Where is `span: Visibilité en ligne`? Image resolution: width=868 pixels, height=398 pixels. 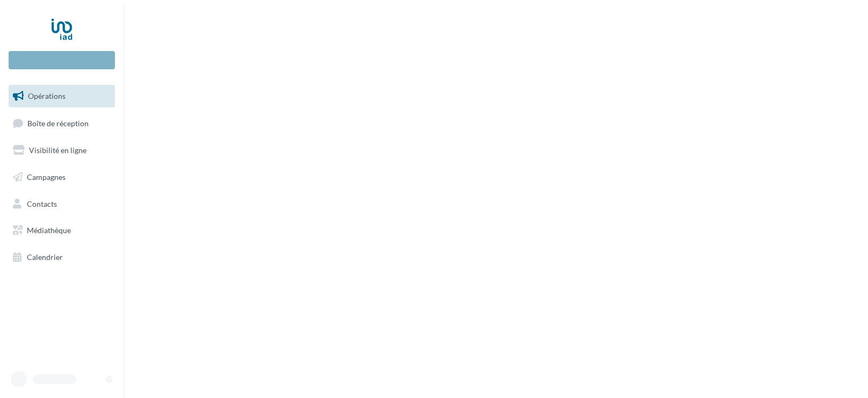
span: Visibilité en ligne is located at coordinates (58, 150).